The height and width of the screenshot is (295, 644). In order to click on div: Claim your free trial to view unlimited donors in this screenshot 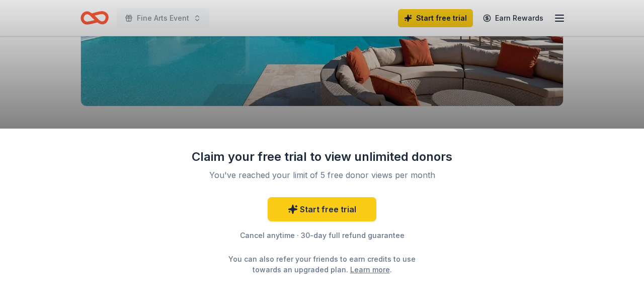, I will do `click(322, 157)`.